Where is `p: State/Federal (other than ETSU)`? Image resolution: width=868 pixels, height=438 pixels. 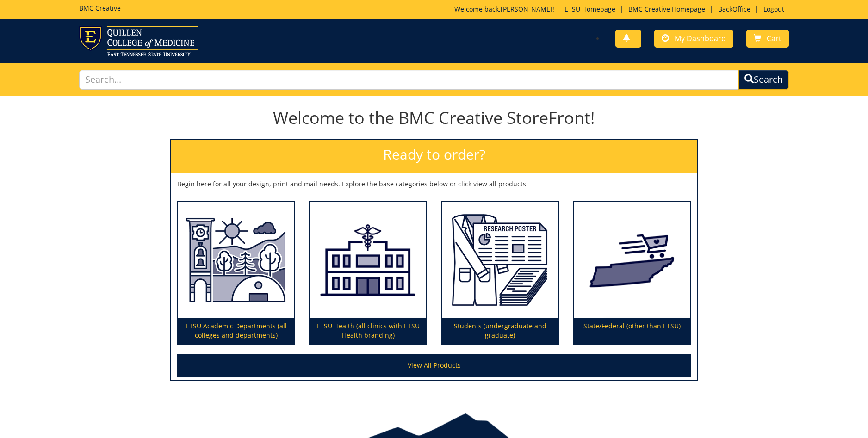
p: State/Federal (other than ETSU) is located at coordinates (631, 331).